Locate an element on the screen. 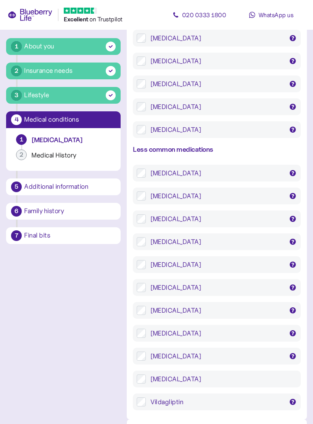  button: 2Insurance needs is located at coordinates (63, 71).